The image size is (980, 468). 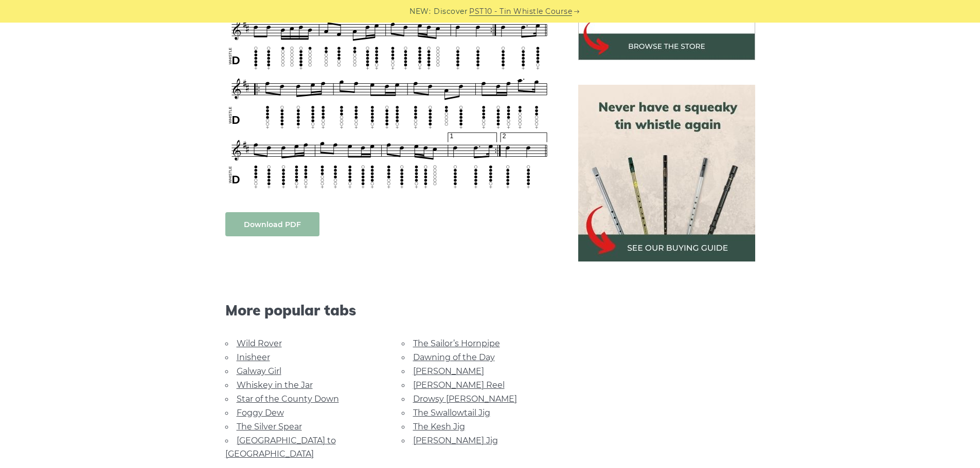 What do you see at coordinates (454, 357) in the screenshot?
I see `a: Dawning of the Day` at bounding box center [454, 357].